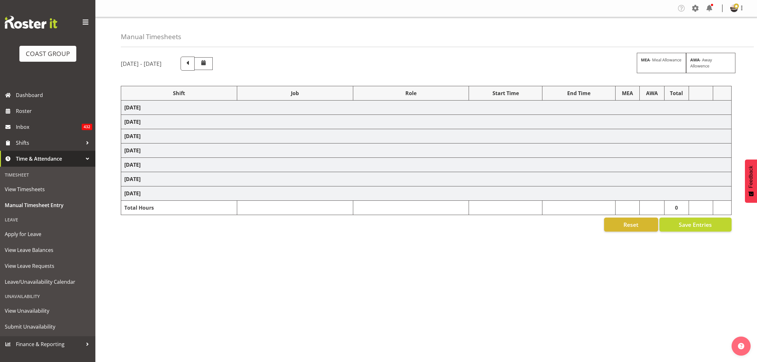 This screenshot has width=757, height=362. What do you see at coordinates (49, 143) in the screenshot?
I see `span: Shifts` at bounding box center [49, 143].